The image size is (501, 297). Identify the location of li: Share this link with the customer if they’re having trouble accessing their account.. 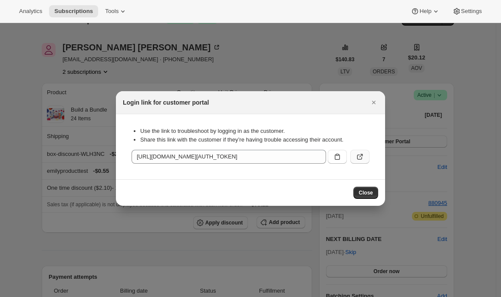
(255, 140).